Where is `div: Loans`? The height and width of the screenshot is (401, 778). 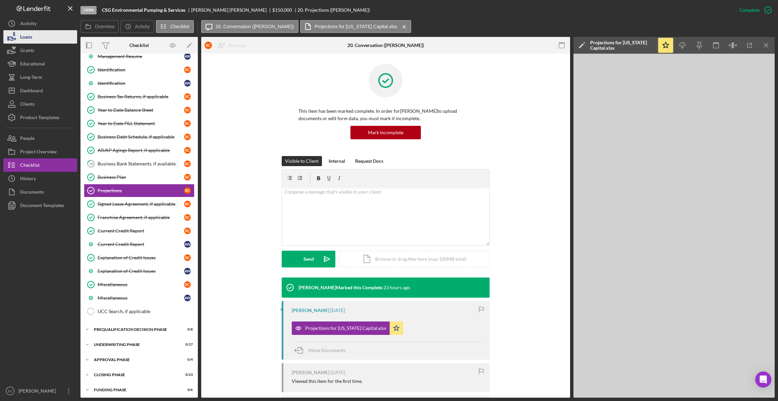
div: Loans is located at coordinates (26, 38).